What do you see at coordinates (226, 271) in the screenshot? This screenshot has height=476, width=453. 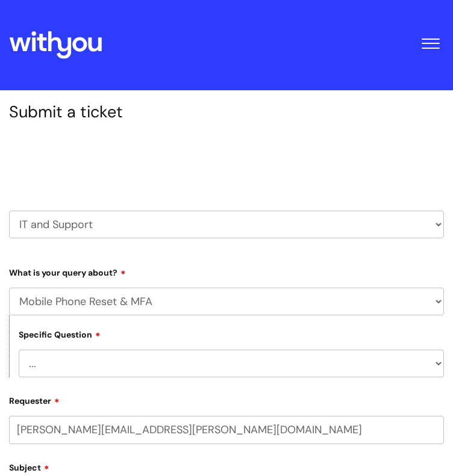 I see `label: What is your query about?` at bounding box center [226, 271].